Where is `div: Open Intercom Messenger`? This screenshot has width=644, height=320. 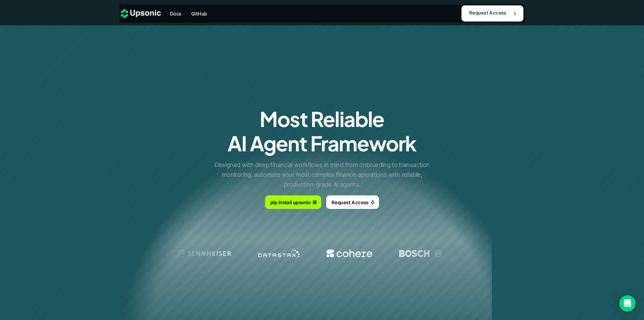
div: Open Intercom Messenger is located at coordinates (628, 303).